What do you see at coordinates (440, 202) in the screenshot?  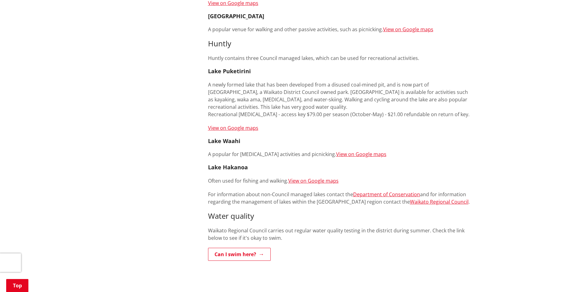 I see `a: Waikato Regional Council` at bounding box center [440, 202].